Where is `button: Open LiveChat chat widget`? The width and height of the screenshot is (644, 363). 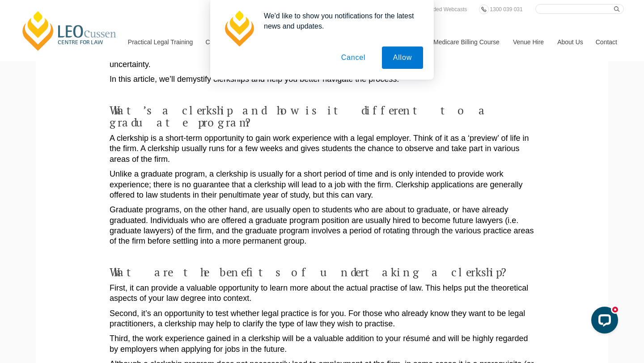 button: Open LiveChat chat widget is located at coordinates (21, 17).